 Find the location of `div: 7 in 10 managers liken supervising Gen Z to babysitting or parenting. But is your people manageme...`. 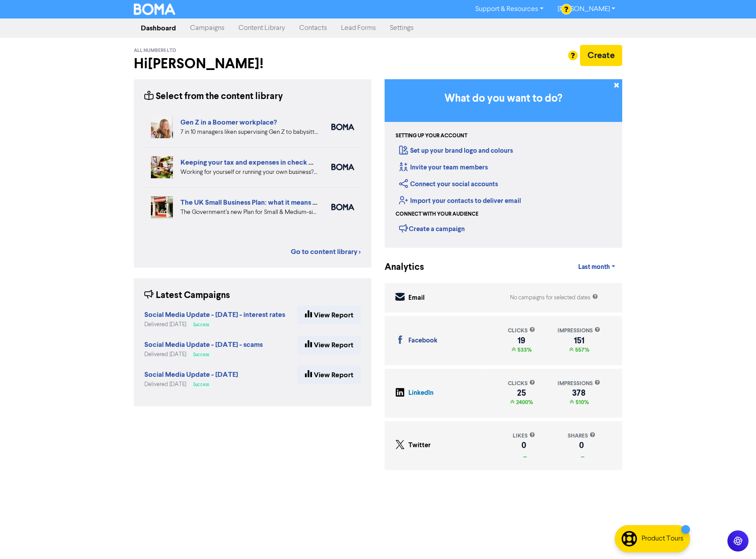

div: 7 in 10 managers liken supervising Gen Z to babysitting or parenting. But is your people manageme... is located at coordinates (249, 132).